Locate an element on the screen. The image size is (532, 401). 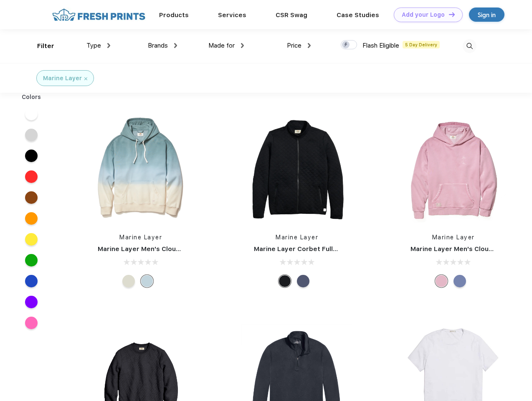
div: Navy/Cream is located at coordinates (128, 281).